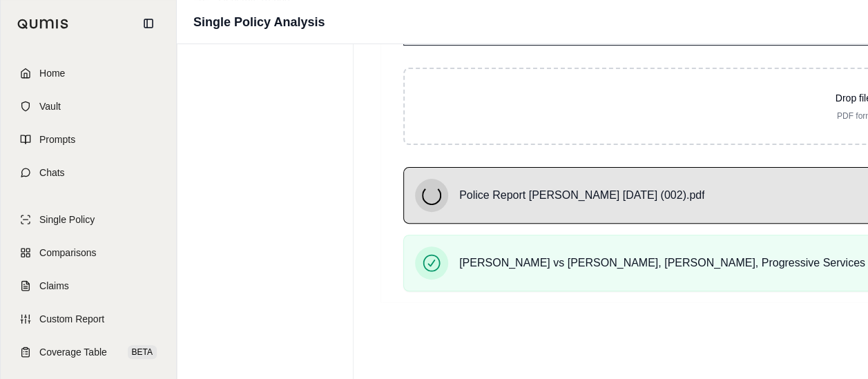 This screenshot has height=379, width=868. What do you see at coordinates (51, 173) in the screenshot?
I see `span: Chats` at bounding box center [51, 173].